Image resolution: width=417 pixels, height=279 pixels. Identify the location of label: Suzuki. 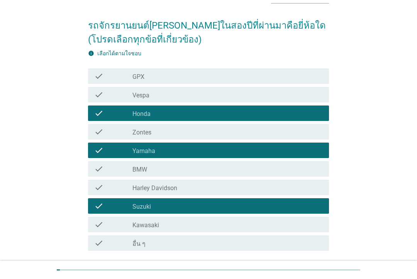
(142, 207).